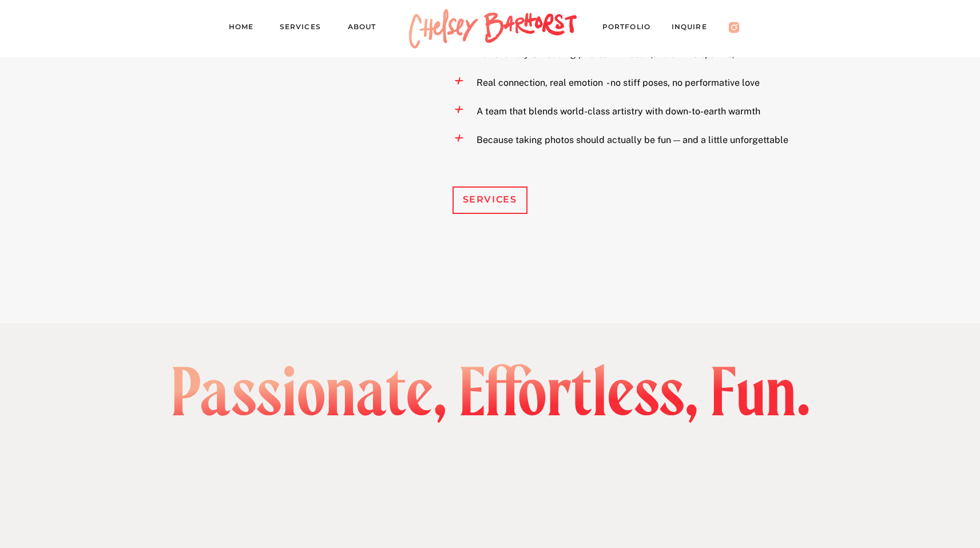 Image resolution: width=980 pixels, height=548 pixels. Describe the element at coordinates (639, 139) in the screenshot. I see `p: Because taking photos should actually be fun — and a little unforgettable` at that location.